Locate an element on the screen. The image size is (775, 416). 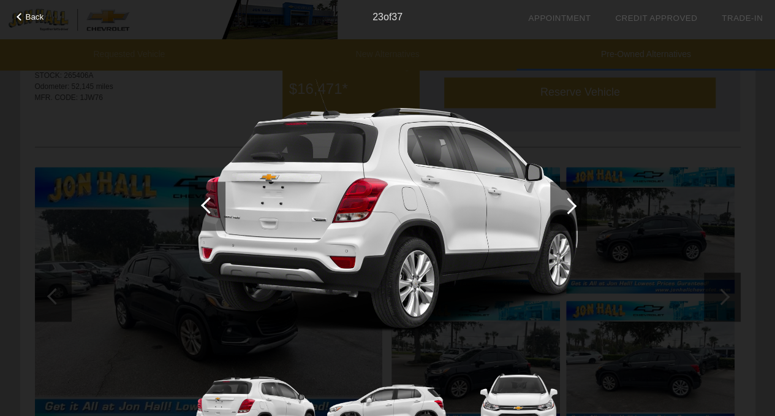
a: Credit Approved is located at coordinates (657, 18).